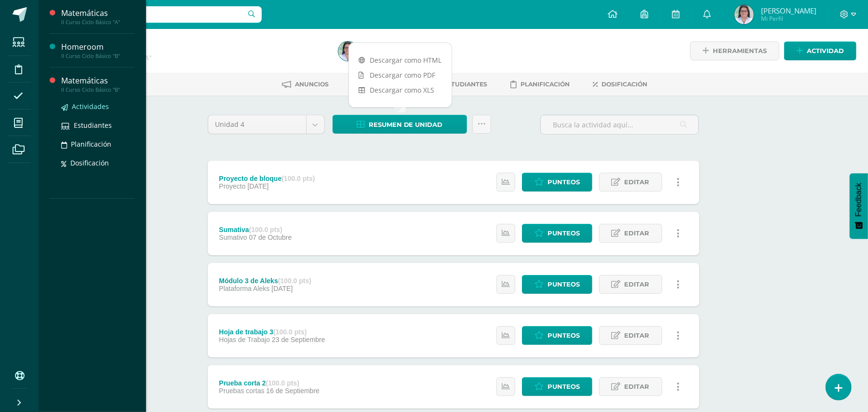  What do you see at coordinates (201, 57) in the screenshot?
I see `div: II Curso Ciclo Básico 'A'` at bounding box center [201, 57].